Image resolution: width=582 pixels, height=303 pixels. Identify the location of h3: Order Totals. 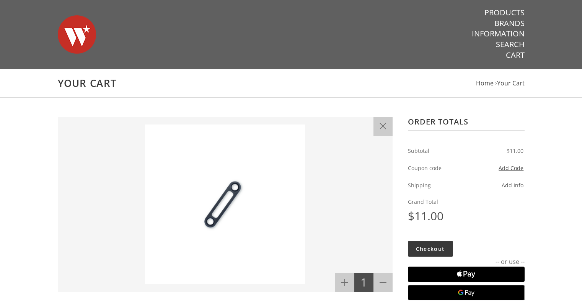
(466, 124).